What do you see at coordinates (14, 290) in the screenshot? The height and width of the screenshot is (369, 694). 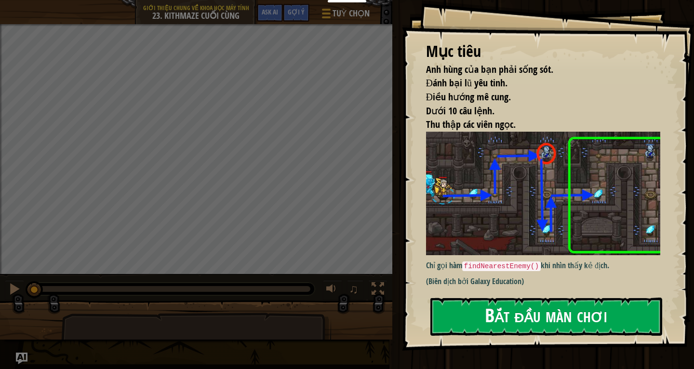 I see `button: Ctrl + P: Pause` at bounding box center [14, 290].